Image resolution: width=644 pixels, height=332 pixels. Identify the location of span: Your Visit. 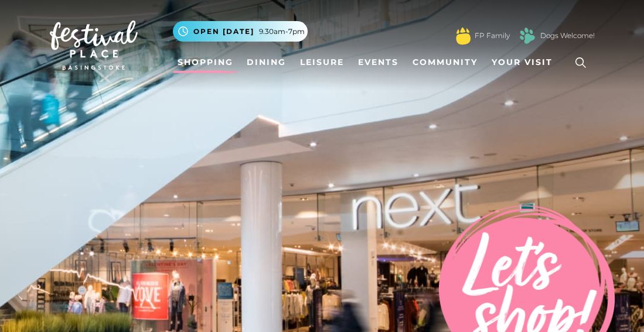
(522, 62).